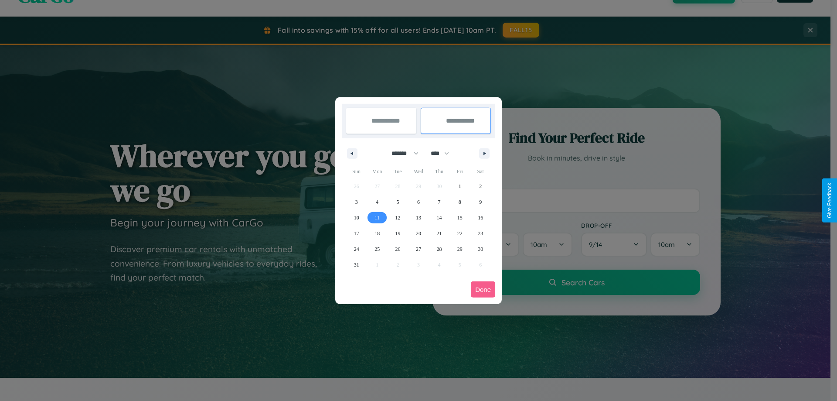  What do you see at coordinates (377, 218) in the screenshot?
I see `button: 11` at bounding box center [377, 218].